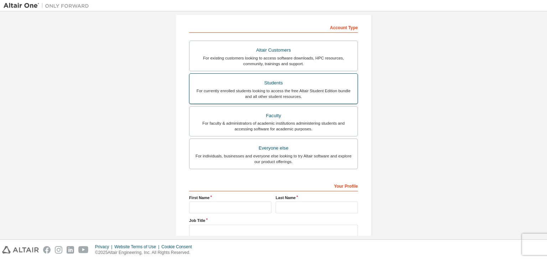 The image size is (547, 260). I want to click on img: facebook.svg, so click(47, 249).